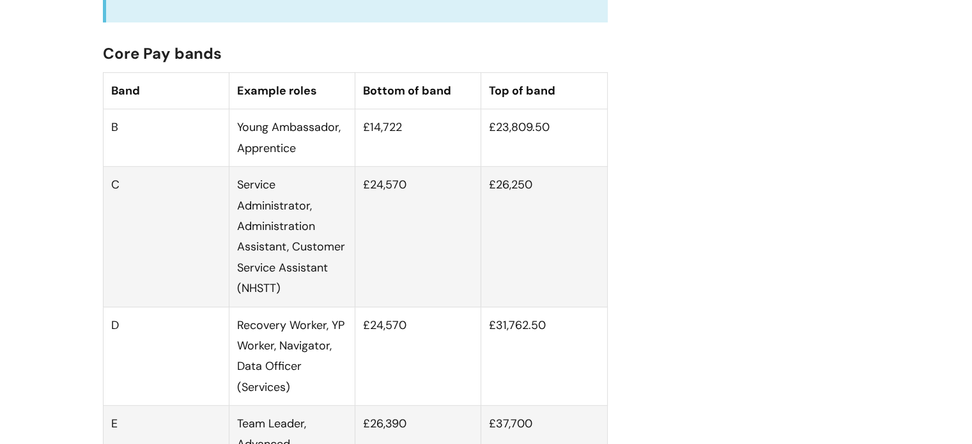 This screenshot has width=972, height=444. What do you see at coordinates (291, 356) in the screenshot?
I see `td: Recovery Worker, YP Worker, Navigator, Data Officer (Services)` at bounding box center [291, 356].